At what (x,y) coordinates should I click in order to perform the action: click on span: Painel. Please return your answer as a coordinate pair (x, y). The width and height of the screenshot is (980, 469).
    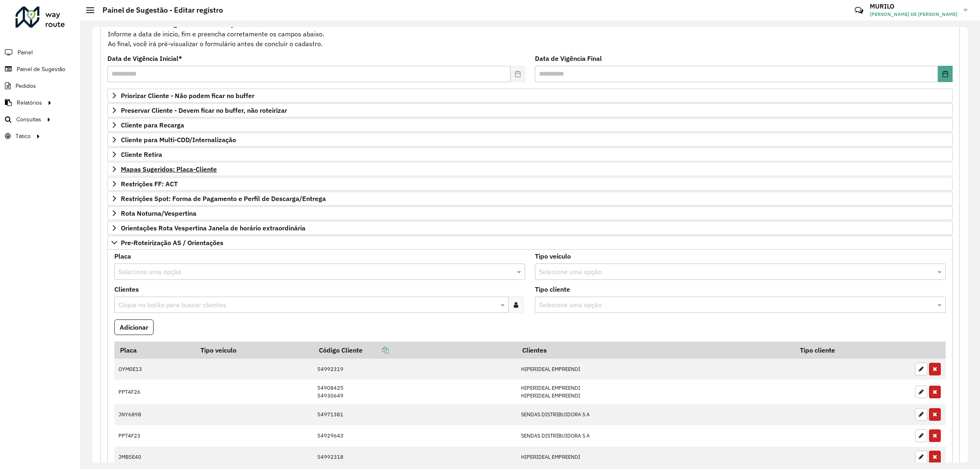
    Looking at the image, I should click on (25, 52).